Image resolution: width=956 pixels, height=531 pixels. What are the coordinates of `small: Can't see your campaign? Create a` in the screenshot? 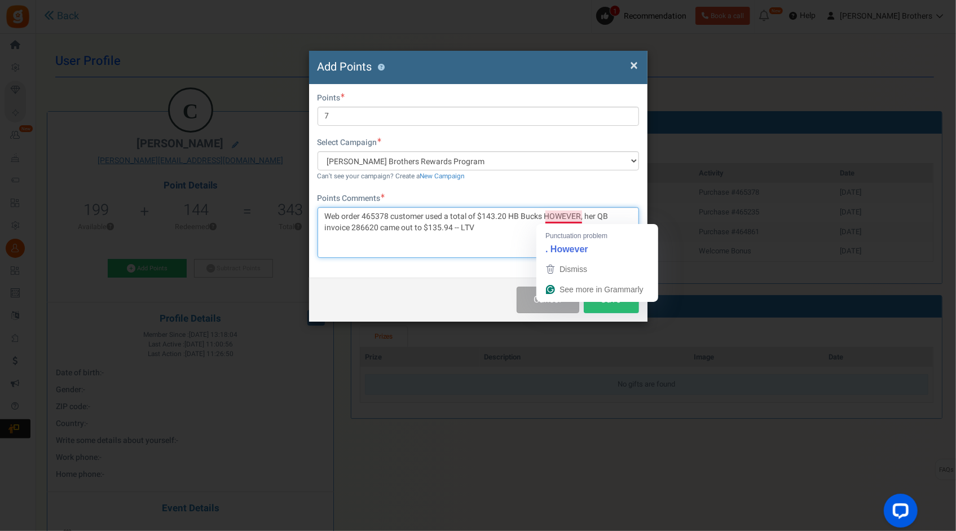 It's located at (391, 176).